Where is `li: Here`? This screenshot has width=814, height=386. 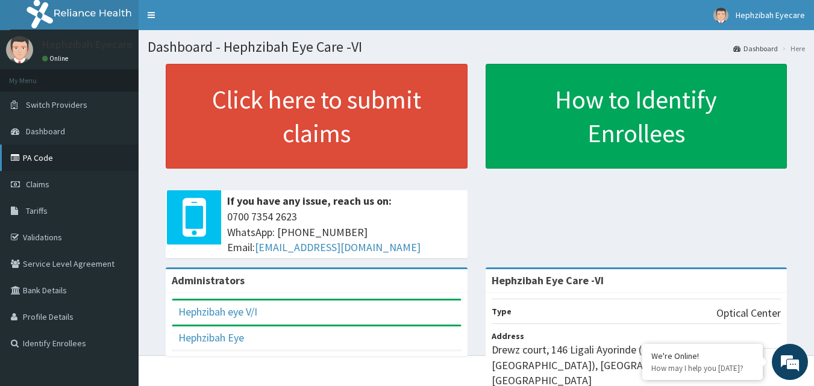 li: Here is located at coordinates (792, 48).